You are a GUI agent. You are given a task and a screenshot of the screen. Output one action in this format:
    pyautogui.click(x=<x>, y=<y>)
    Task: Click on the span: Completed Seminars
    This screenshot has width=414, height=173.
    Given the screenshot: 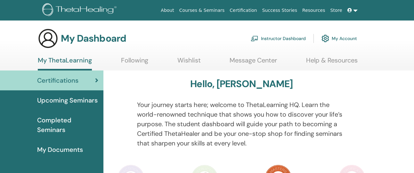 What is the action you would take?
    pyautogui.click(x=67, y=125)
    